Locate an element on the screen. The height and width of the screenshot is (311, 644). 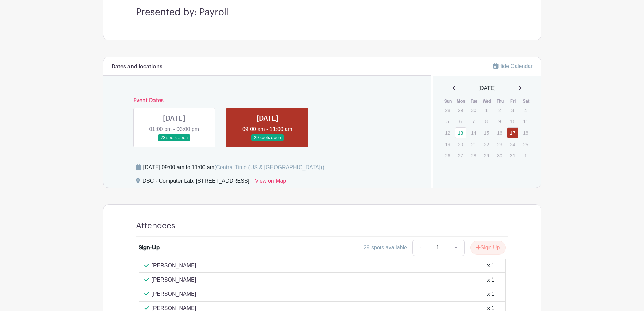
a: Hide Calendar is located at coordinates (513, 66).